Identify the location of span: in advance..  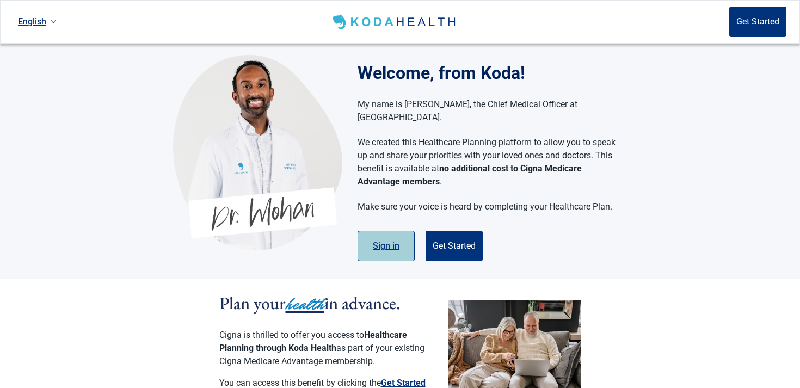
(362, 303).